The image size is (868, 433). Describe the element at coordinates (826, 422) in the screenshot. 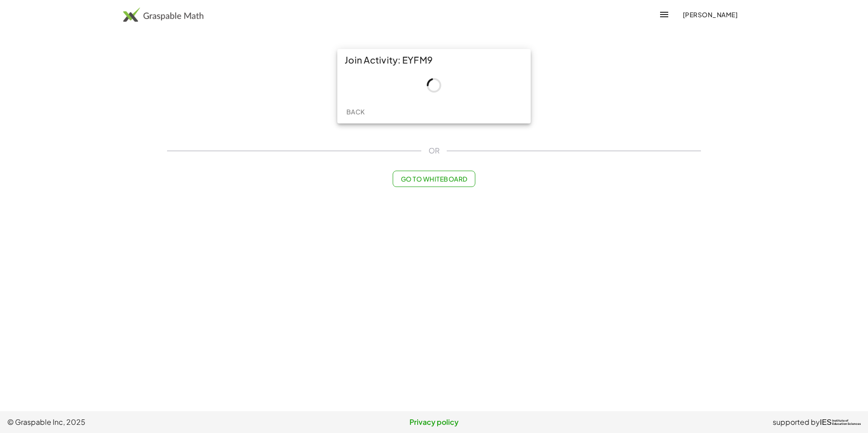

I see `span: IES` at that location.